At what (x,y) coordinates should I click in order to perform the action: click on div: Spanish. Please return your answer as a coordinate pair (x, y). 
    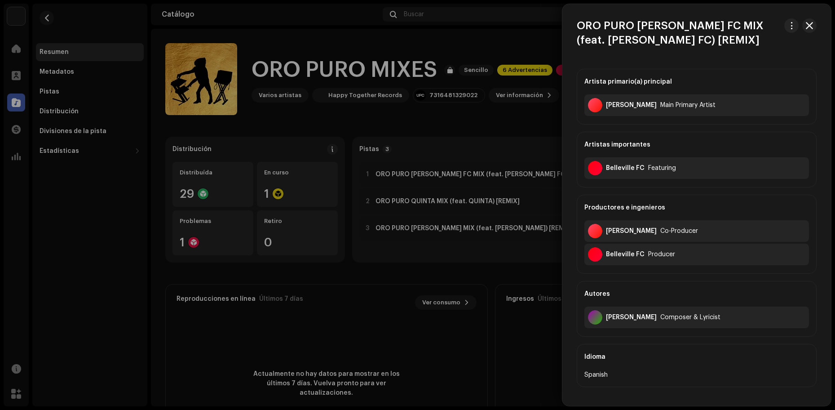
    Looking at the image, I should click on (697, 375).